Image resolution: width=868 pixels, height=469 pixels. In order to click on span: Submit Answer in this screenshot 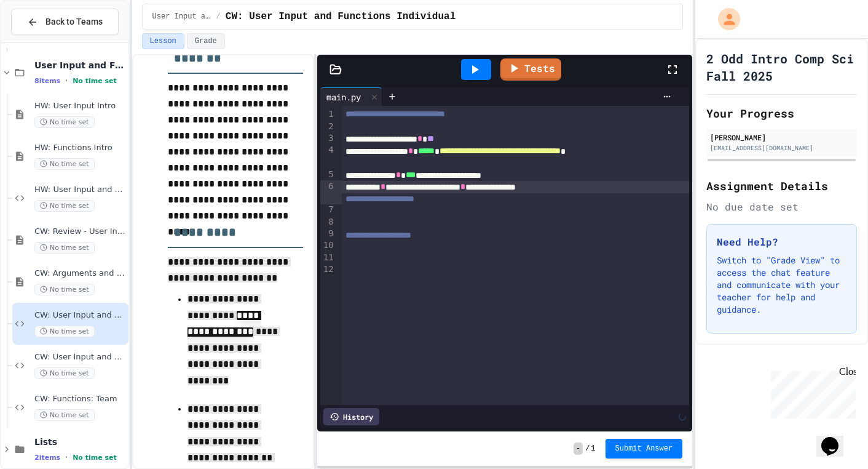, I will do `click(644, 449)`.